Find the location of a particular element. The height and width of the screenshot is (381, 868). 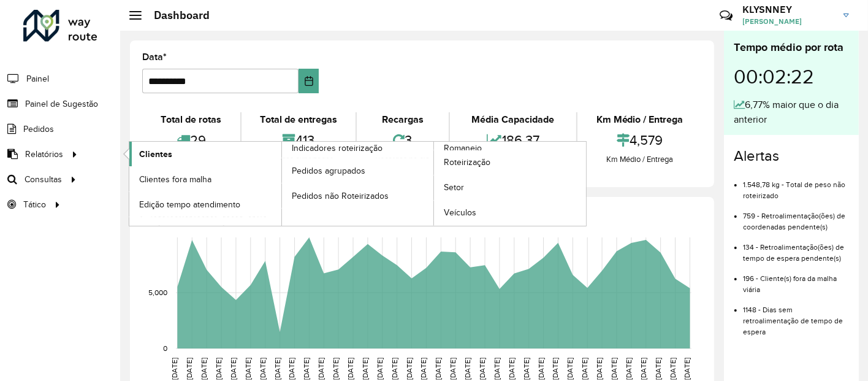

a: Indicadores roteirização is located at coordinates (281, 183).